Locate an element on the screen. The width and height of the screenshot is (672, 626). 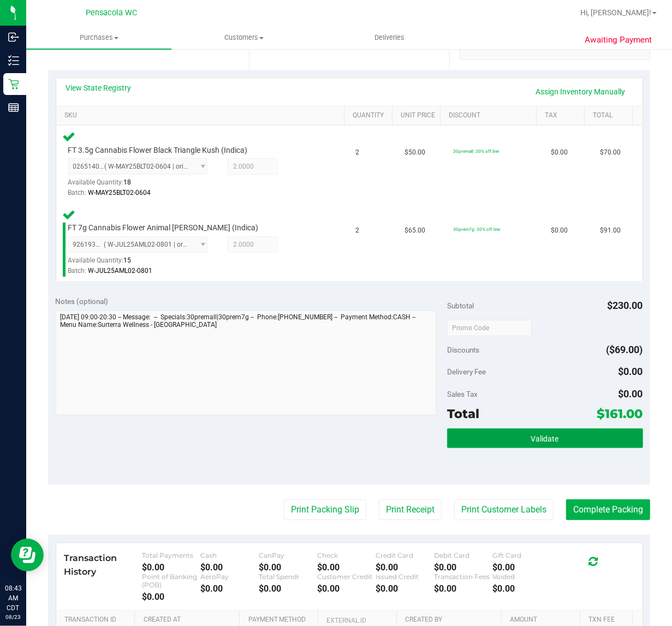
span: Customers is located at coordinates (244, 38).